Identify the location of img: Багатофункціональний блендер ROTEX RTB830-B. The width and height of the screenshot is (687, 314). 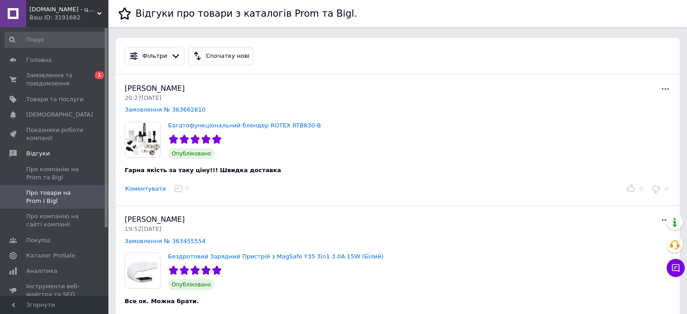
(143, 140).